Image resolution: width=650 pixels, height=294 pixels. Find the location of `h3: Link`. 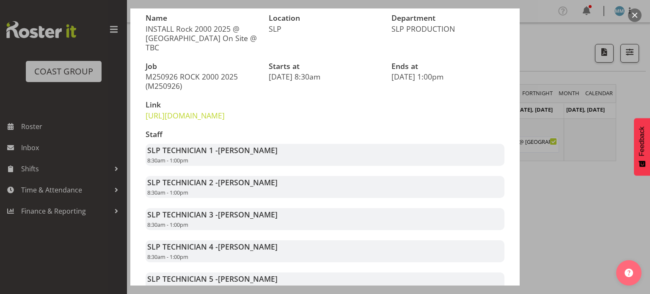

h3: Link is located at coordinates (202, 105).